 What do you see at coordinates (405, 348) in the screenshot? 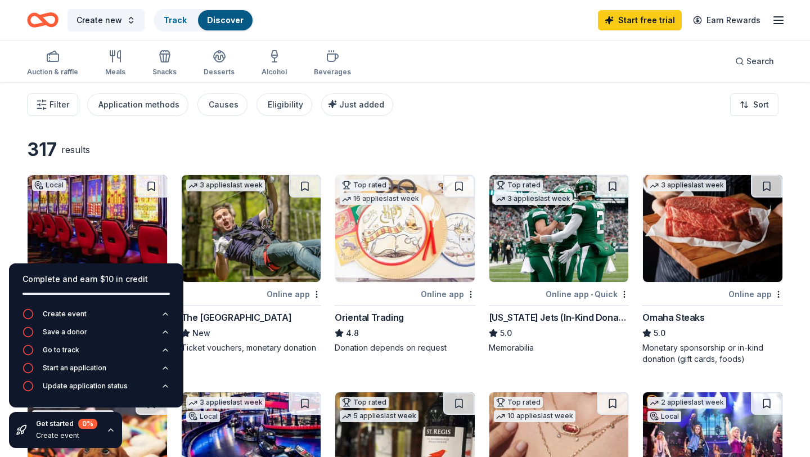
I see `div: Donation depends on request` at bounding box center [405, 348].